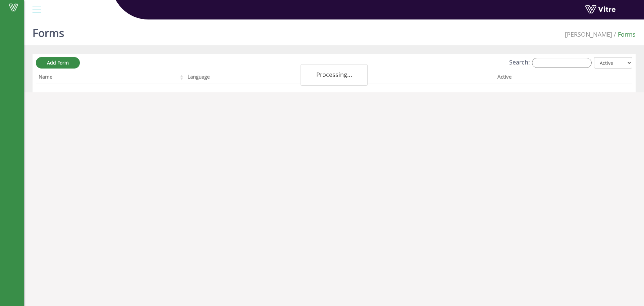  I want to click on input: Search:, so click(563, 63).